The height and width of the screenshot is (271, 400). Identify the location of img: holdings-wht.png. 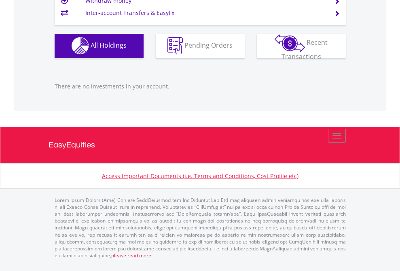
(80, 46).